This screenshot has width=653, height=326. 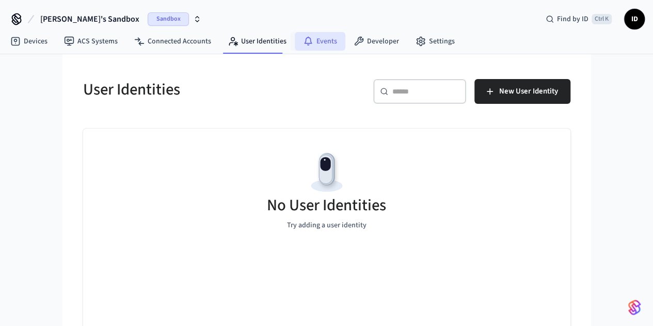 What do you see at coordinates (529, 91) in the screenshot?
I see `span: New User Identity` at bounding box center [529, 91].